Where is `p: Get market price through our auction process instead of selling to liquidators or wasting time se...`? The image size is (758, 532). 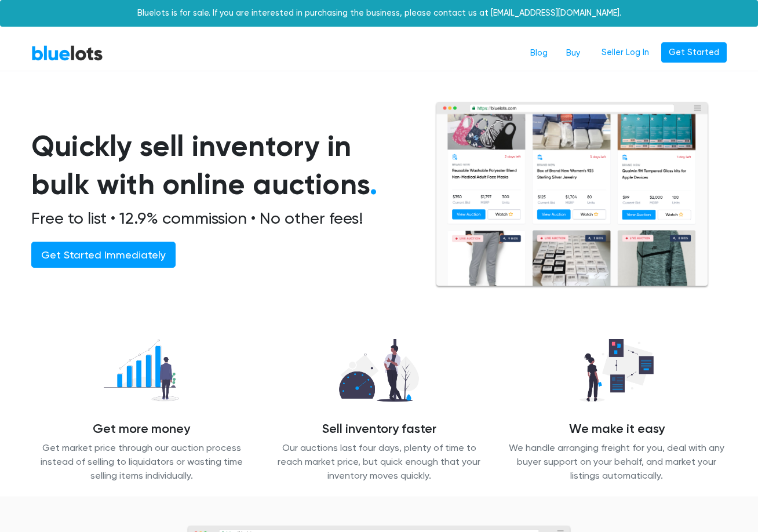 p: Get market price through our auction process instead of selling to liquidators or wasting time se... is located at coordinates (141, 462).